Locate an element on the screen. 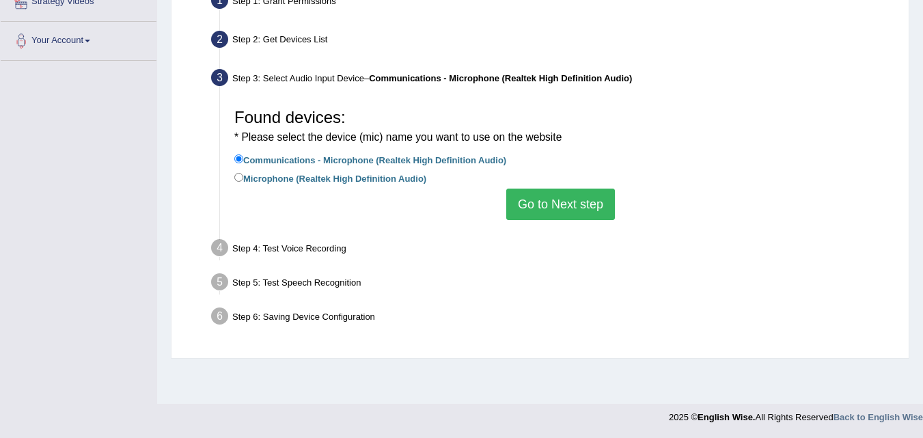  label: Communications - Microphone (Realtek High Definition Audio) is located at coordinates (370, 159).